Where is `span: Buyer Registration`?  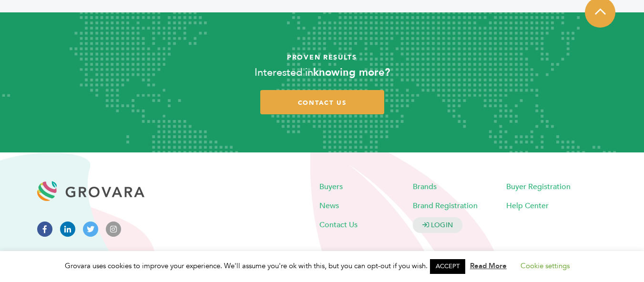
span: Buyer Registration is located at coordinates (538, 187).